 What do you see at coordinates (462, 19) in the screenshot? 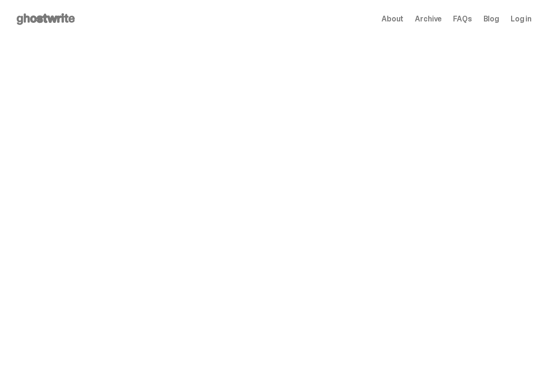
I see `span: FAQs` at bounding box center [462, 19].